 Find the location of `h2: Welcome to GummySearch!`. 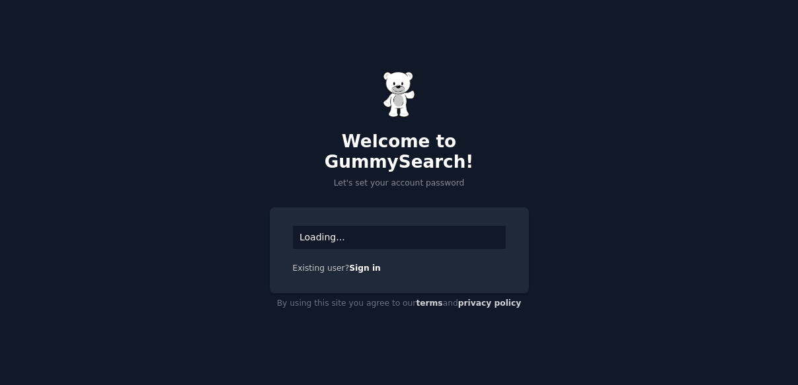

h2: Welcome to GummySearch! is located at coordinates (399, 152).